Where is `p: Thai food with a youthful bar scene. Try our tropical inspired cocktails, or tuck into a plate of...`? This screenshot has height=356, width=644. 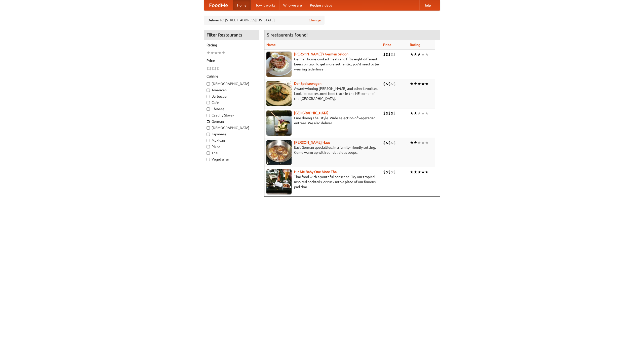
p: Thai food with a youthful bar scene. Try our tropical inspired cocktails, or tuck into a plate of... is located at coordinates (323, 182).